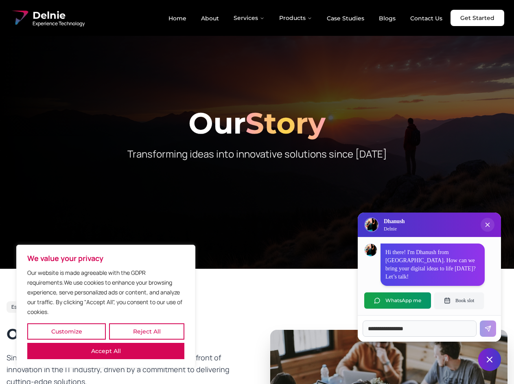 The width and height of the screenshot is (514, 384). I want to click on a: Case Studies, so click(346, 18).